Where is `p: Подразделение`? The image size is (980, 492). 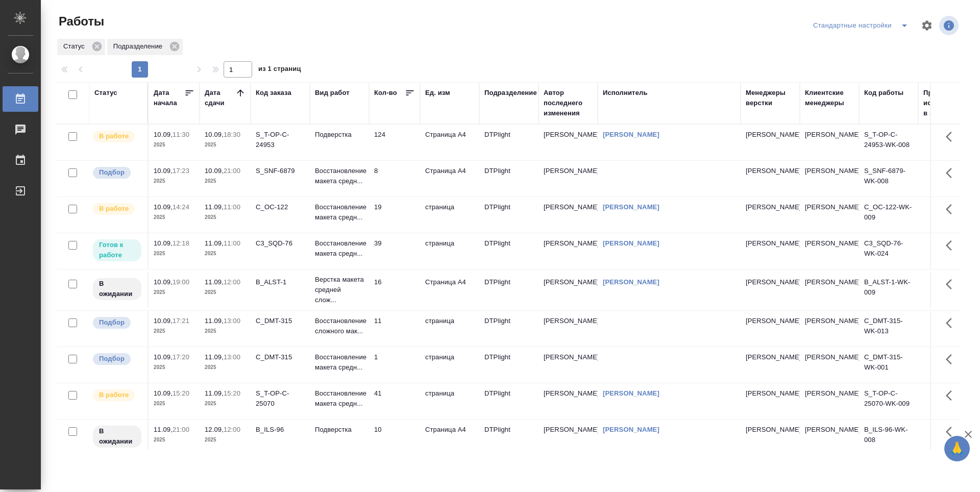
p: Подразделение is located at coordinates (139, 47).